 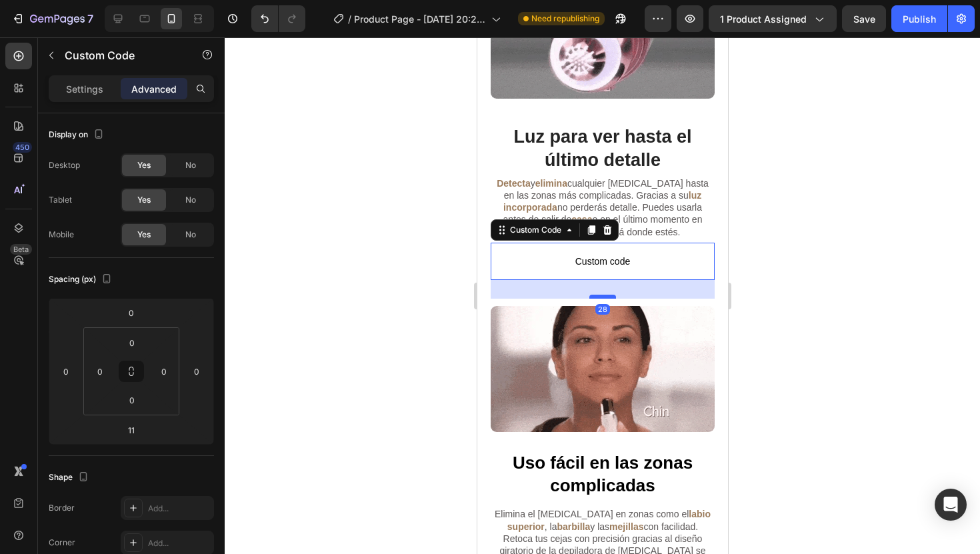 What do you see at coordinates (132, 429) in the screenshot?
I see `input: 11` at bounding box center [132, 429].